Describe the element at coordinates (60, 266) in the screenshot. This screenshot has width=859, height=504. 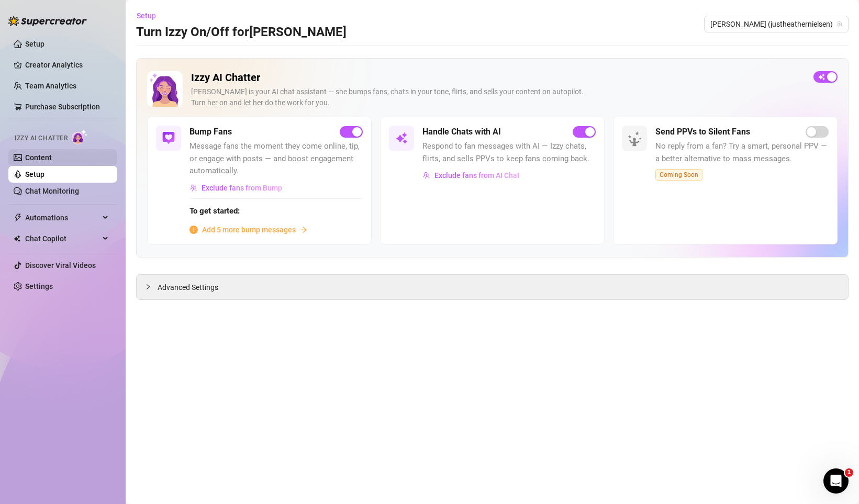
I see `a: Discover Viral Videos` at that location.